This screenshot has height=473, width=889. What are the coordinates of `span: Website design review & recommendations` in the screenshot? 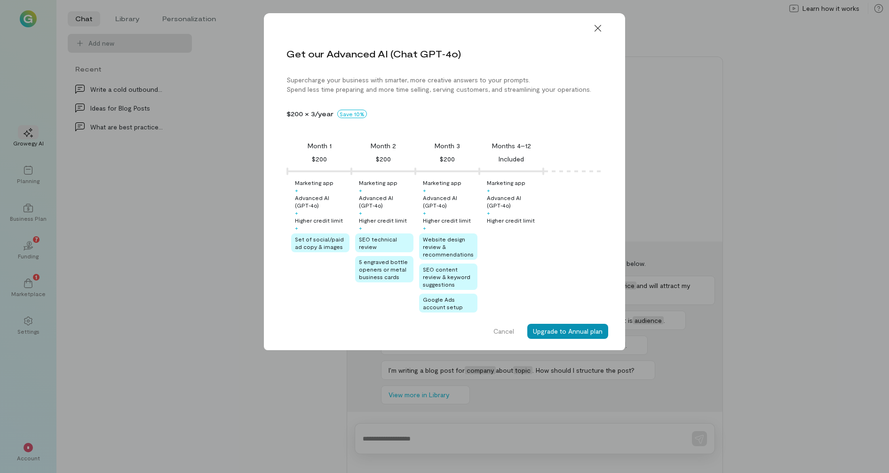 It's located at (448, 246).